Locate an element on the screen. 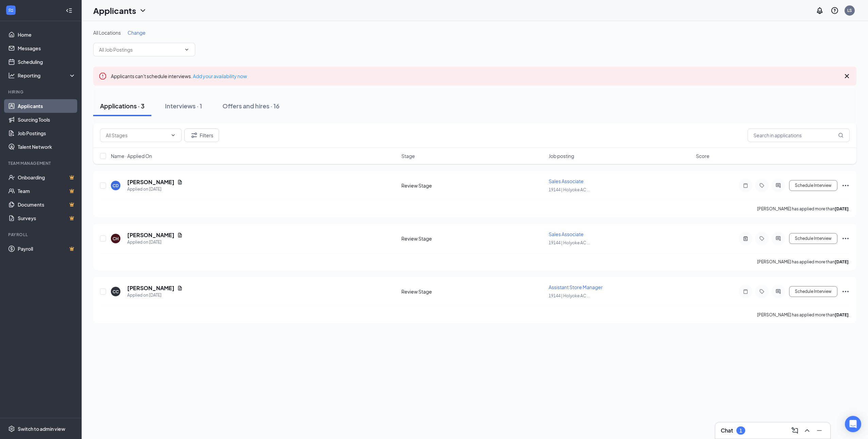  svg: Collapse is located at coordinates (69, 11).